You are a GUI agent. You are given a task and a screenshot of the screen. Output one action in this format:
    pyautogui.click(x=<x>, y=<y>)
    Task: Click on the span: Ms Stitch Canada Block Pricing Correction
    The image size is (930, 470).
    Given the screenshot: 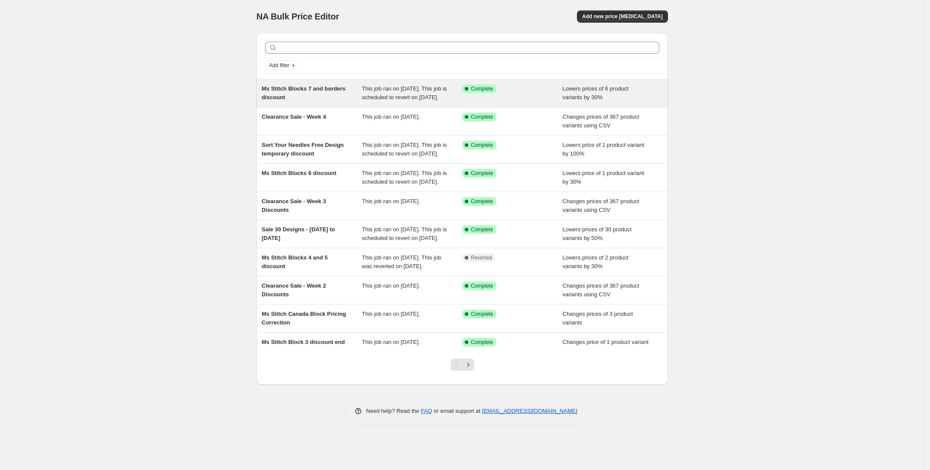 What is the action you would take?
    pyautogui.click(x=304, y=318)
    